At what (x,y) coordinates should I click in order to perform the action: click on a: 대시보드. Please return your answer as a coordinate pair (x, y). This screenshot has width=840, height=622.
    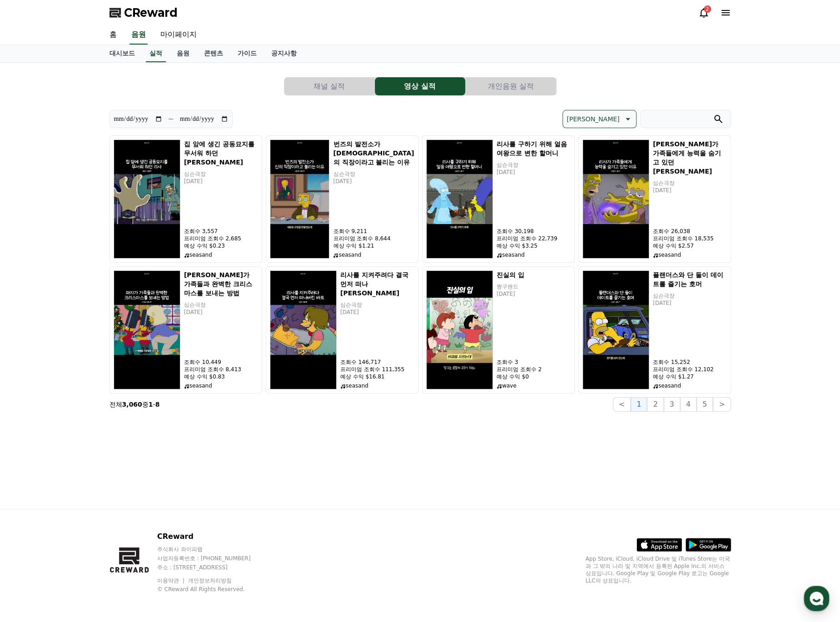
    Looking at the image, I should click on (123, 54).